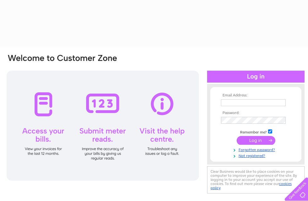  What do you see at coordinates (251, 186) in the screenshot?
I see `a: cookies policy` at bounding box center [251, 186].